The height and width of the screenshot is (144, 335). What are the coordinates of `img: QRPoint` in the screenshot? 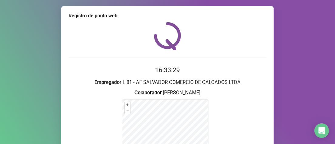 It's located at (168, 36).